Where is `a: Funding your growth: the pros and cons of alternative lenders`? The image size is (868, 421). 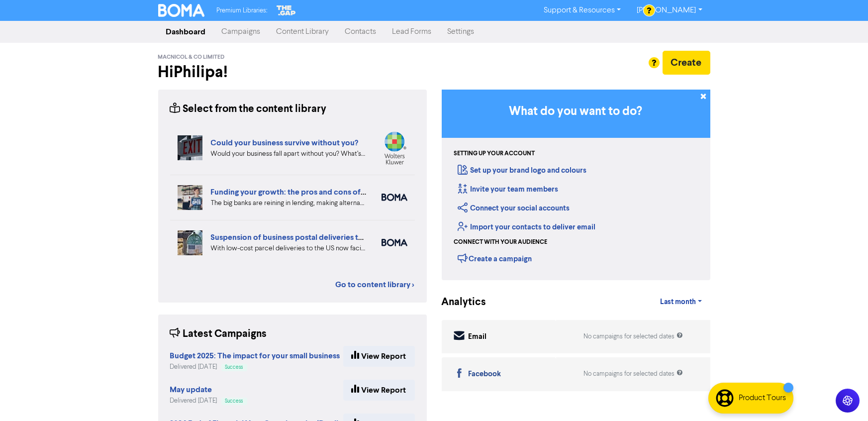 a: Funding your growth: the pros and cons of alternative lenders is located at coordinates (320, 192).